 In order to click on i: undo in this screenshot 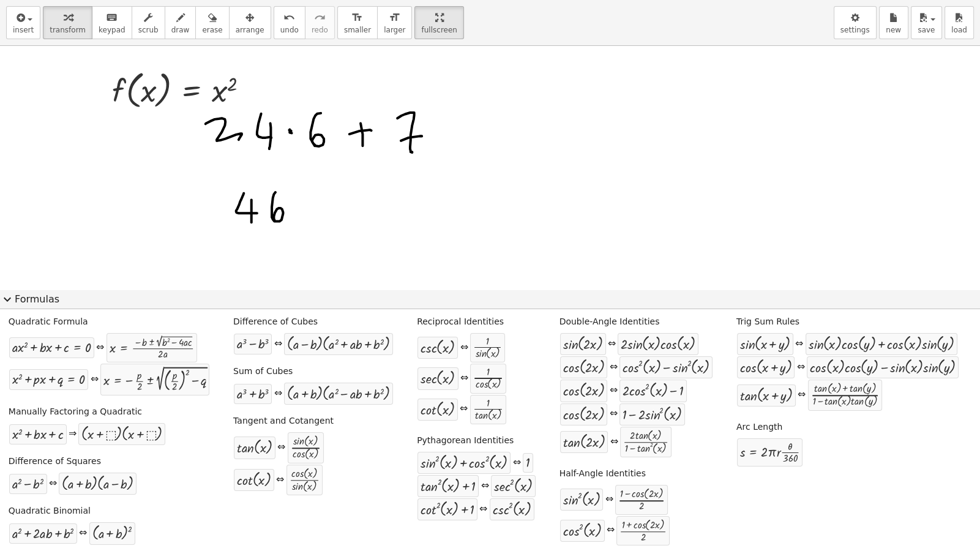, I will do `click(289, 18)`.